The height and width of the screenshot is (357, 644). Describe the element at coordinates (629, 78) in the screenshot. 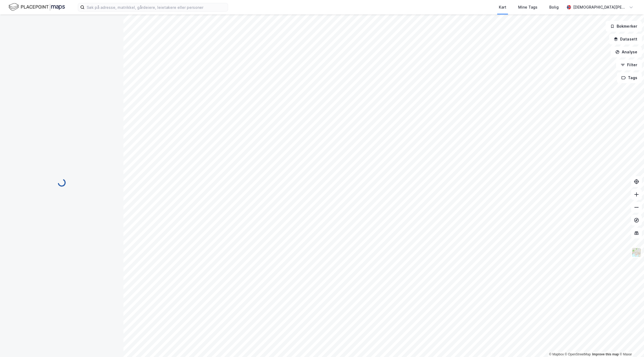

I see `button: Tags` at that location.